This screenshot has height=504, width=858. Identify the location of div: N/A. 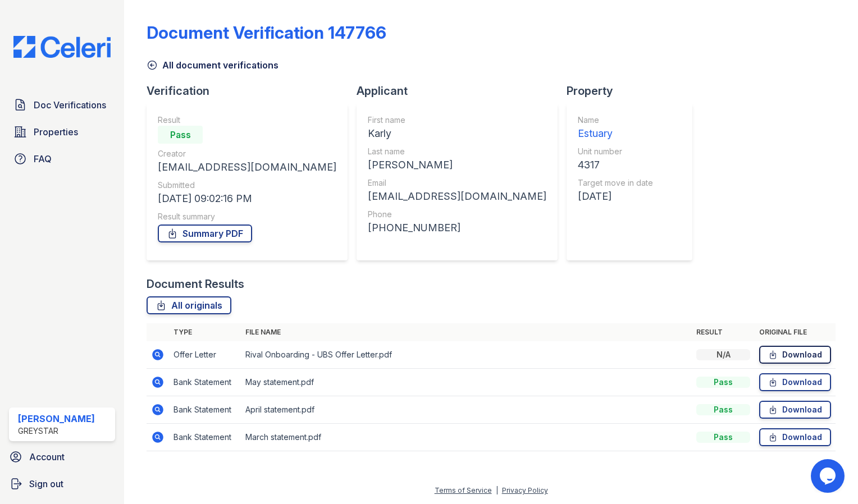
(723, 355).